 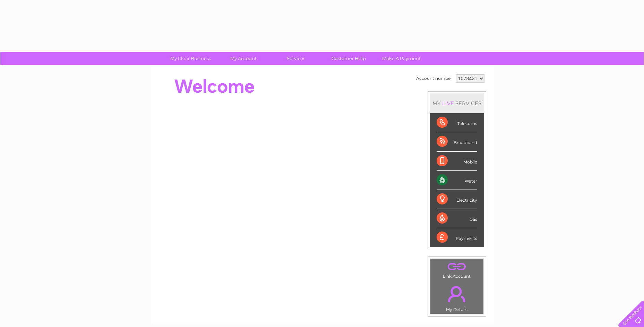 What do you see at coordinates (456, 141) in the screenshot?
I see `div: Broadband` at bounding box center [456, 141].